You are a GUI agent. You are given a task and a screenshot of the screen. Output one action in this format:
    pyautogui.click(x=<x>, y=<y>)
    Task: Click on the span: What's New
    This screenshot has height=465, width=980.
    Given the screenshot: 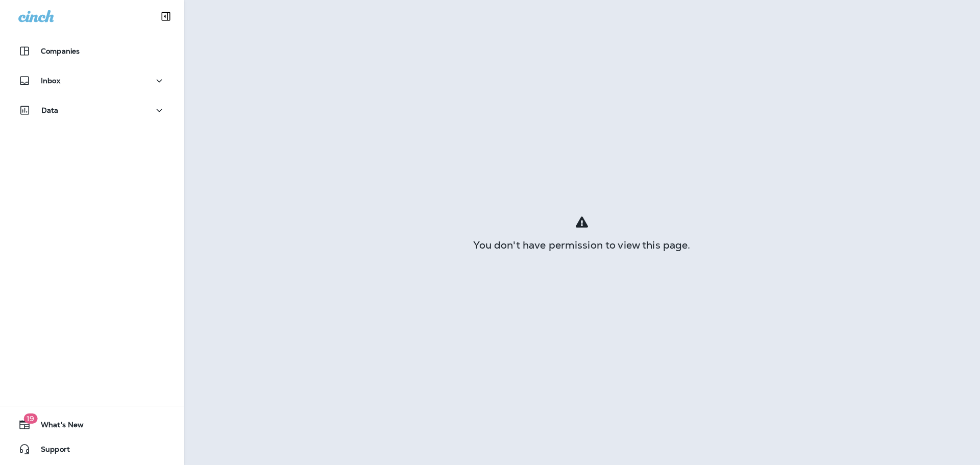 What is the action you would take?
    pyautogui.click(x=57, y=426)
    